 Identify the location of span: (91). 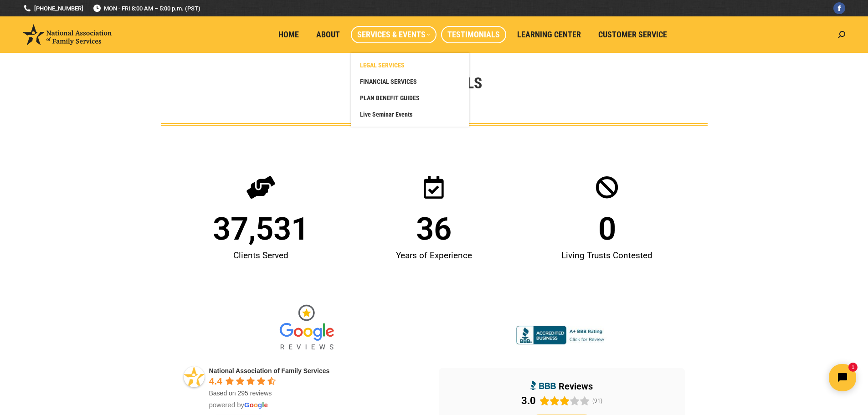
(597, 402).